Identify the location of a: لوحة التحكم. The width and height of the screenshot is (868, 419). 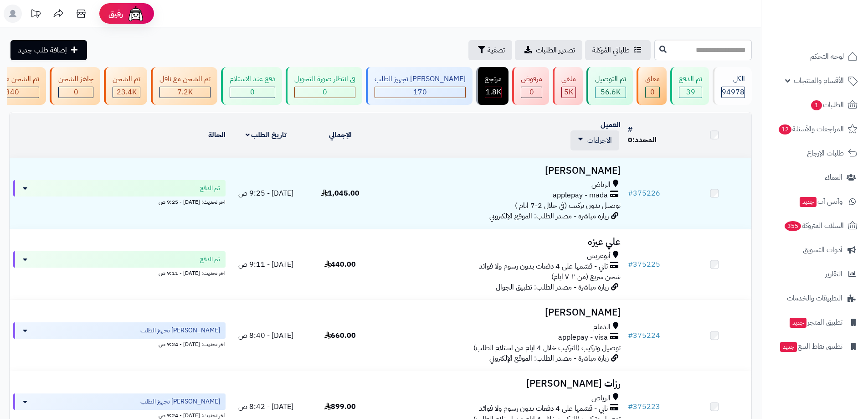
(814, 57).